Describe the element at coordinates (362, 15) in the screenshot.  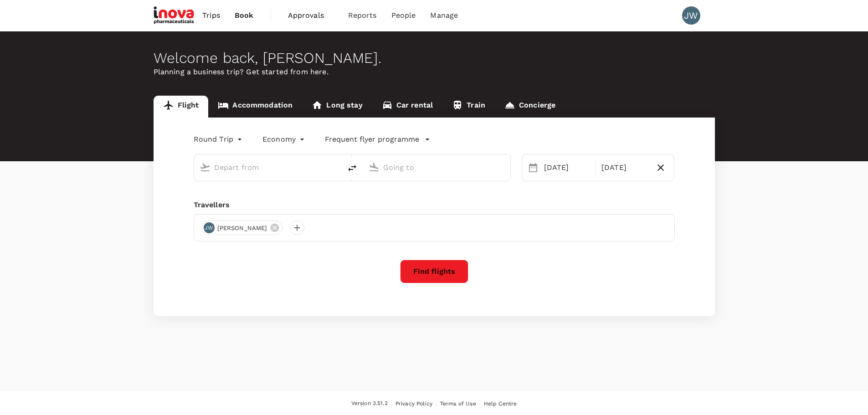
I see `span: Reports` at that location.